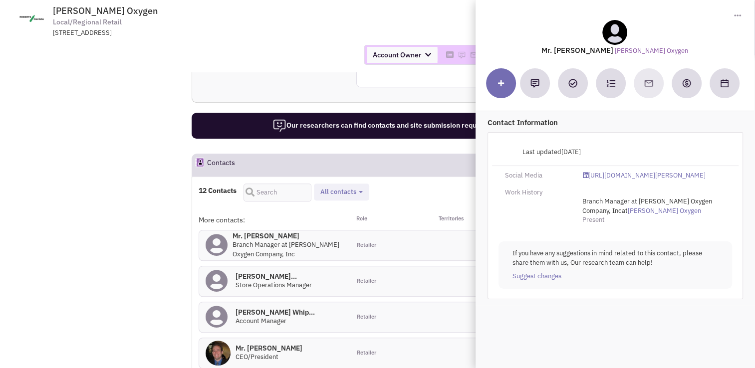 The width and height of the screenshot is (755, 368). Describe the element at coordinates (31, 18) in the screenshot. I see `img: www.robertsoxygen.com` at that location.